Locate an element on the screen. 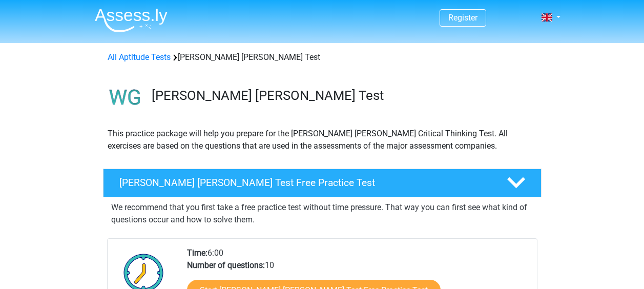 This screenshot has height=289, width=644. a: All Aptitude Tests is located at coordinates (139, 57).